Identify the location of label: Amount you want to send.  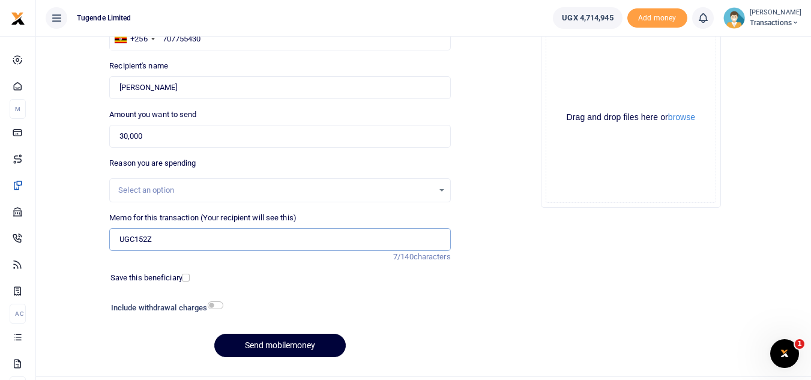
(153, 115).